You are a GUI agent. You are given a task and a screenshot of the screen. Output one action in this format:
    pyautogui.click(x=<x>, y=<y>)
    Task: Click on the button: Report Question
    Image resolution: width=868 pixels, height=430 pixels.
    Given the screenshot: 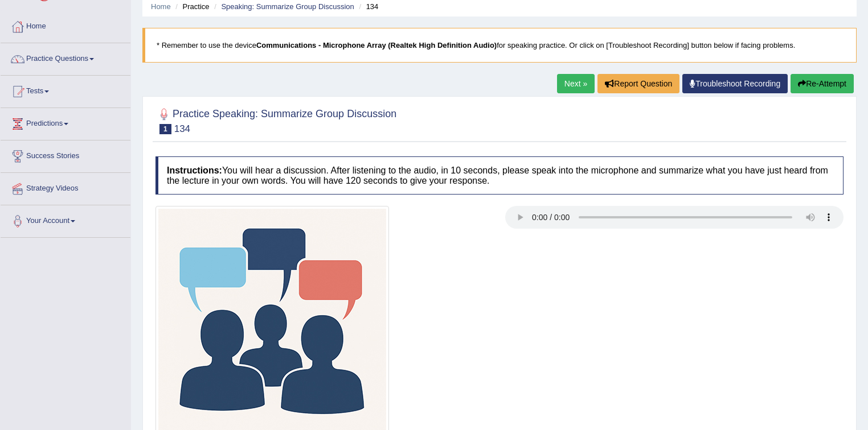 What is the action you would take?
    pyautogui.click(x=638, y=83)
    